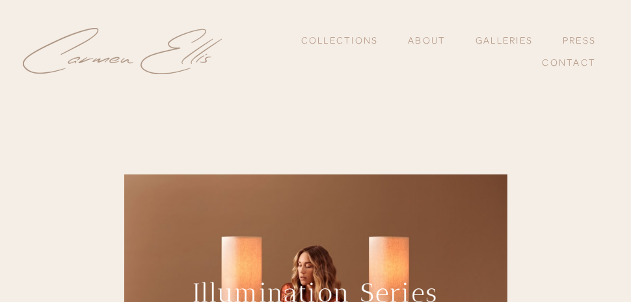  What do you see at coordinates (122, 51) in the screenshot?
I see `img: Carmen Ellis Studio` at bounding box center [122, 51].